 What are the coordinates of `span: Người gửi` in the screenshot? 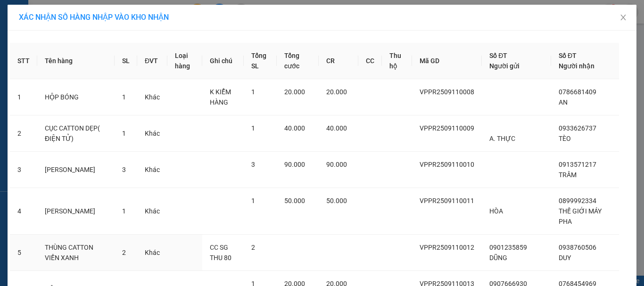 It's located at (504, 66).